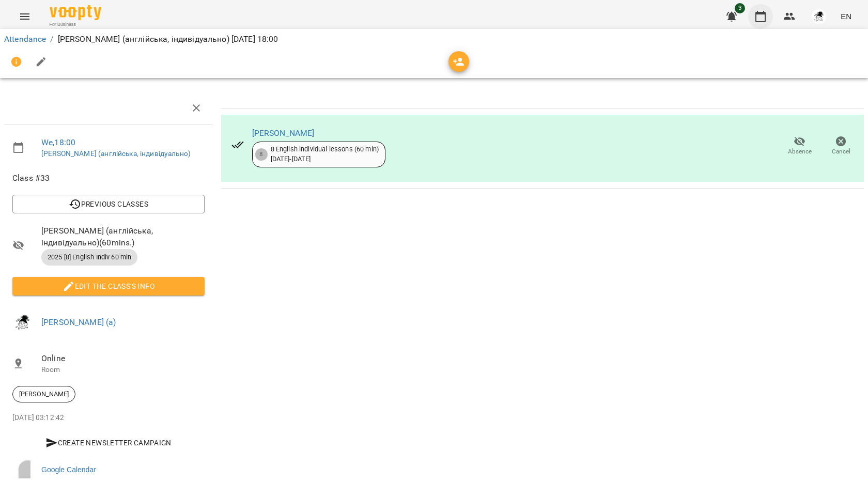 The height and width of the screenshot is (497, 868). What do you see at coordinates (800, 151) in the screenshot?
I see `span: Absence` at bounding box center [800, 151].